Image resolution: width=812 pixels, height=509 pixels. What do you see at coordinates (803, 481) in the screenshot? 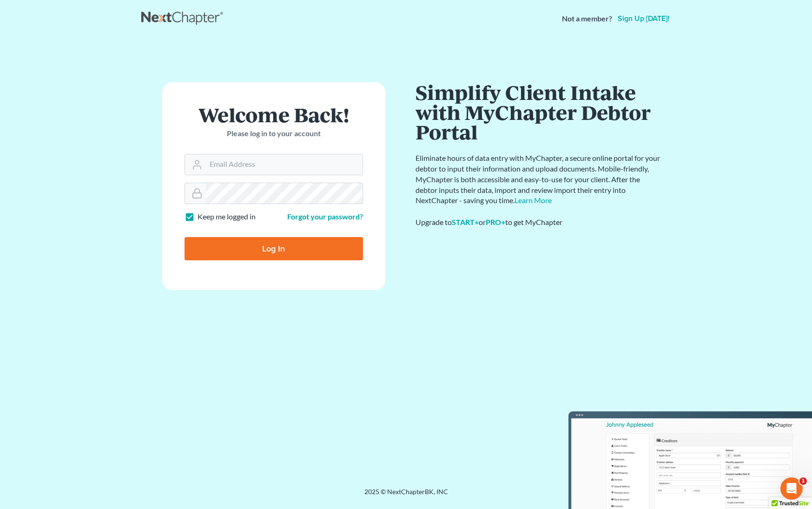
I see `span: 1` at bounding box center [803, 481].